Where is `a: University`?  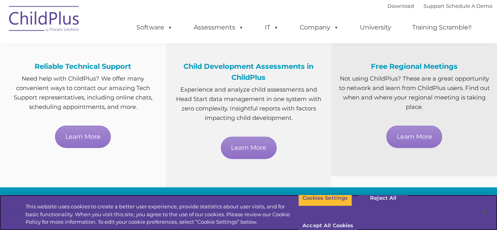 a: University is located at coordinates (375, 27).